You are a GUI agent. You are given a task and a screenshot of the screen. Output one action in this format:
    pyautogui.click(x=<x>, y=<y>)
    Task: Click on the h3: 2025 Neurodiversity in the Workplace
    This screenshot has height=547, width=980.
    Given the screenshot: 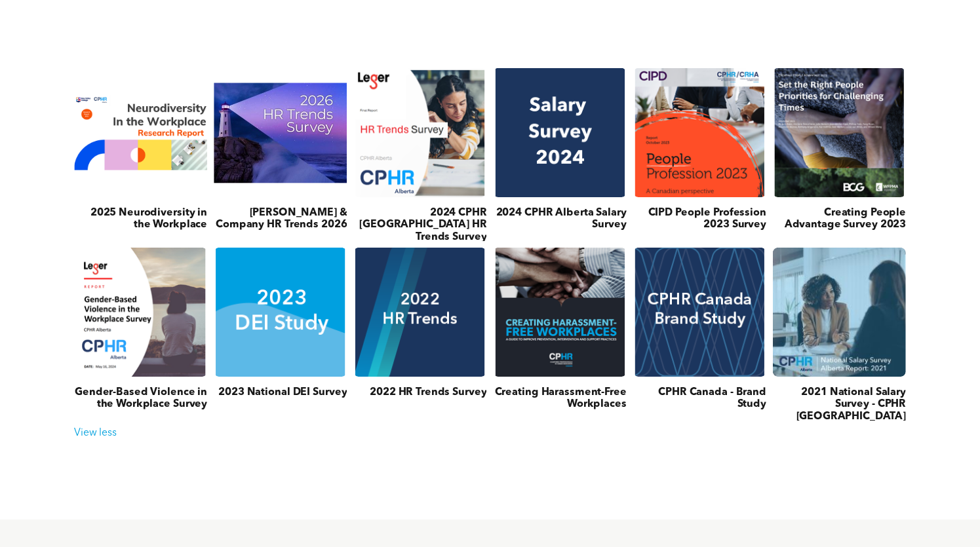 What is the action you would take?
    pyautogui.click(x=141, y=219)
    